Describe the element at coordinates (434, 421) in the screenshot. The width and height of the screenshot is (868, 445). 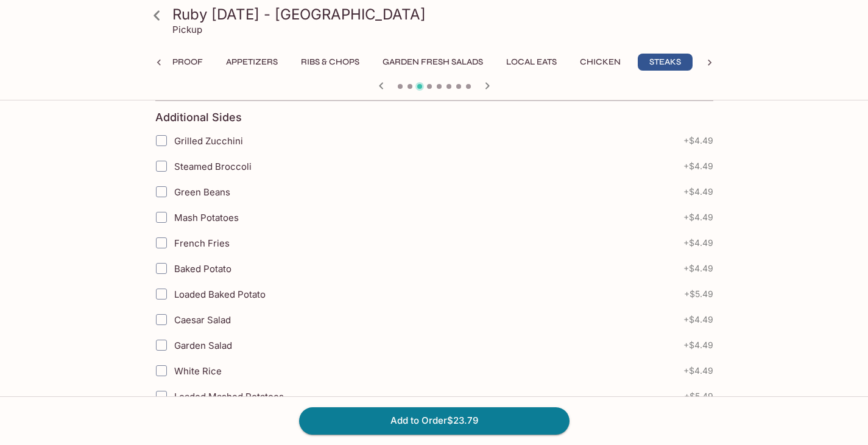
I see `button: Add to Order$23.79` at that location.